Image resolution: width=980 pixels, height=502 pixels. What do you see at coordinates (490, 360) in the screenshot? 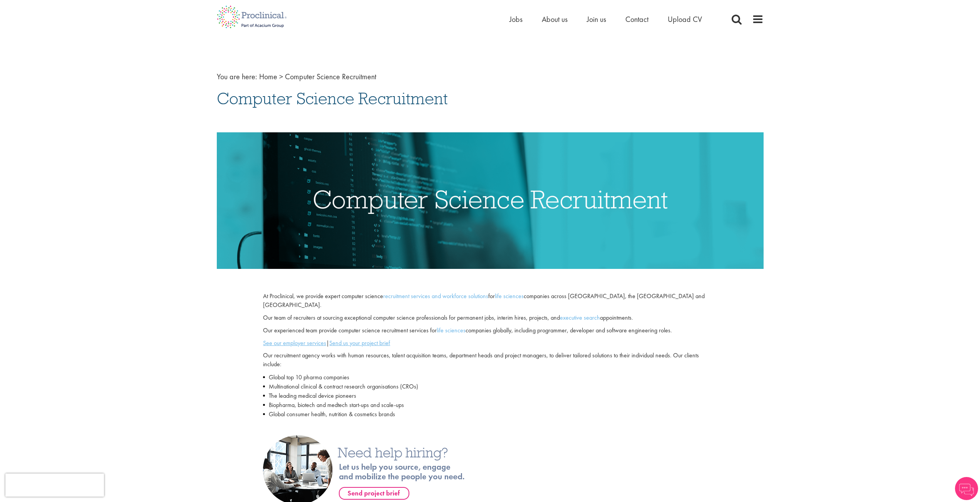
I see `p: Our recruitment agency works with human resources, talent acquisition teams, department heads and...` at bounding box center [490, 360].